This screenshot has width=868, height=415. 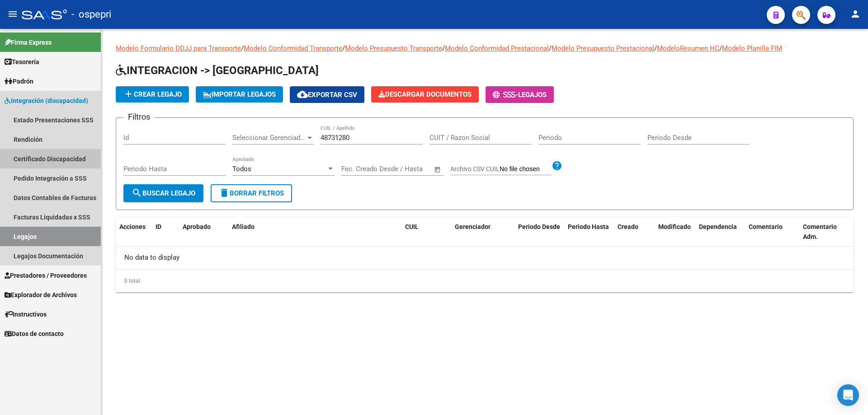 I want to click on span: - ospepri, so click(x=91, y=15).